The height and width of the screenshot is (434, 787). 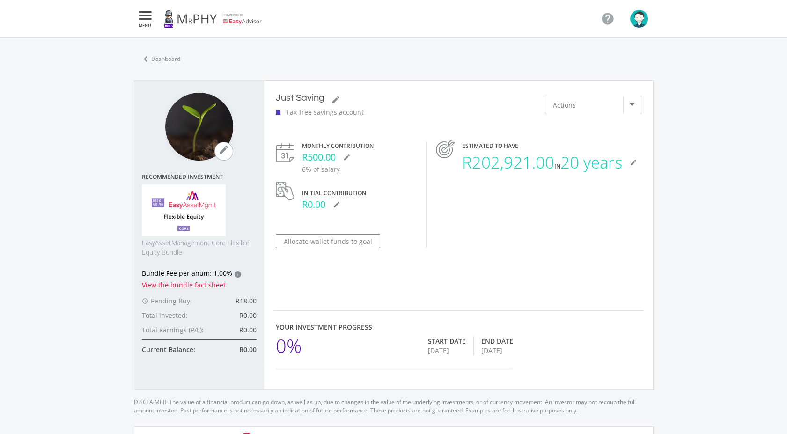 I want to click on div: Monthly Contribution, so click(x=359, y=146).